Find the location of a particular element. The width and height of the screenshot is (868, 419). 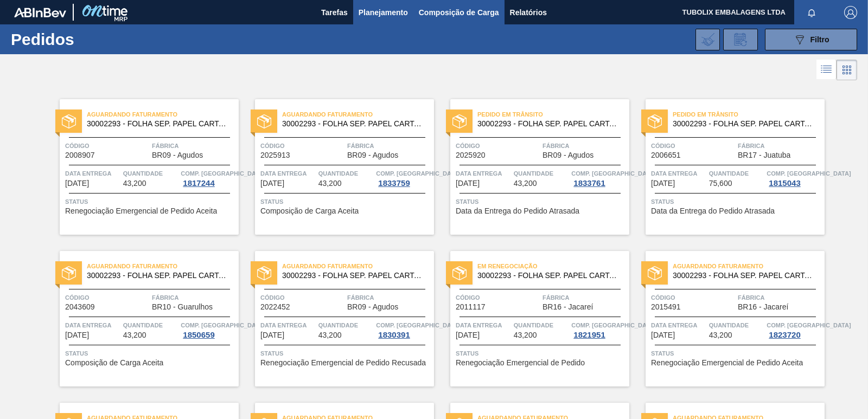

div: 1821951 is located at coordinates (589, 335).